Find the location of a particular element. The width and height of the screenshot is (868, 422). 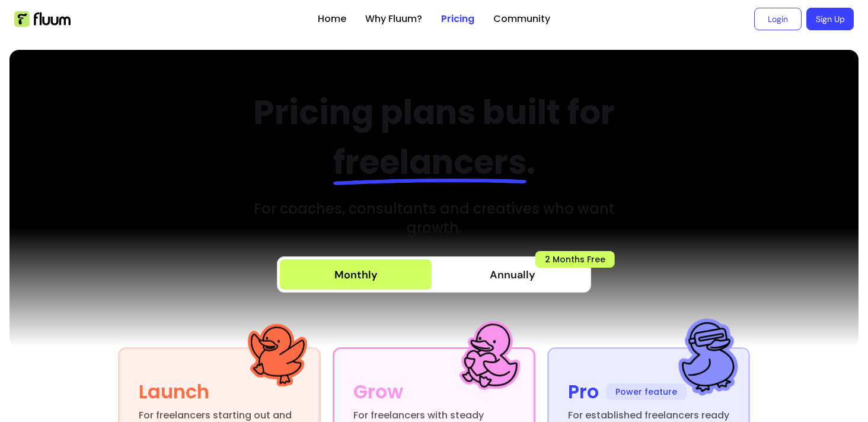

span: Annually is located at coordinates (512, 274).